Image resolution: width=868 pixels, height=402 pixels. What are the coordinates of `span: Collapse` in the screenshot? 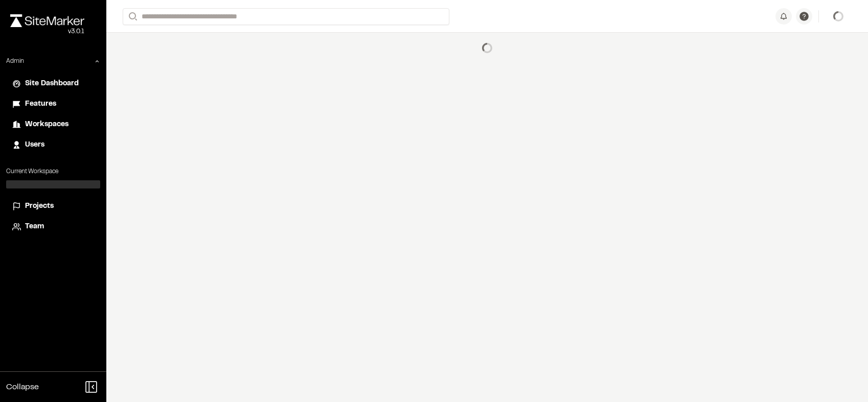 It's located at (23, 387).